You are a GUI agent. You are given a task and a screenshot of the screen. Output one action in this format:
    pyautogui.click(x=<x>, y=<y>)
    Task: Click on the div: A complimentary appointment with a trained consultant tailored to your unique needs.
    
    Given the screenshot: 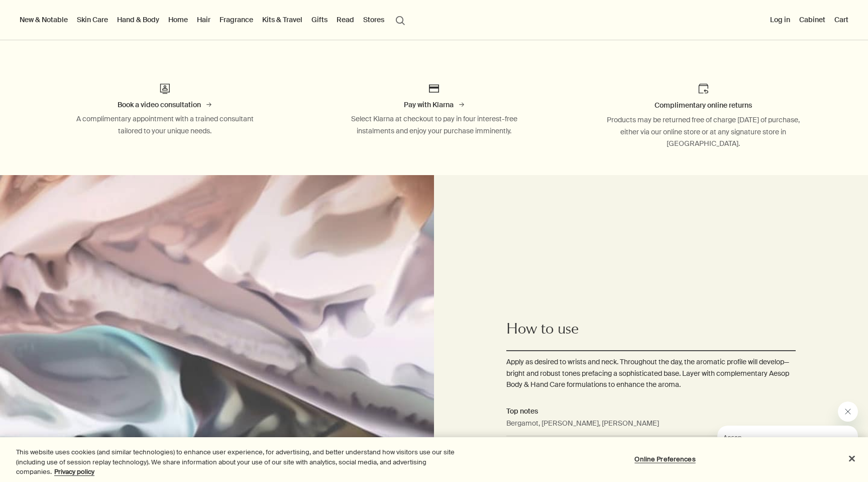 What is the action you would take?
    pyautogui.click(x=165, y=126)
    